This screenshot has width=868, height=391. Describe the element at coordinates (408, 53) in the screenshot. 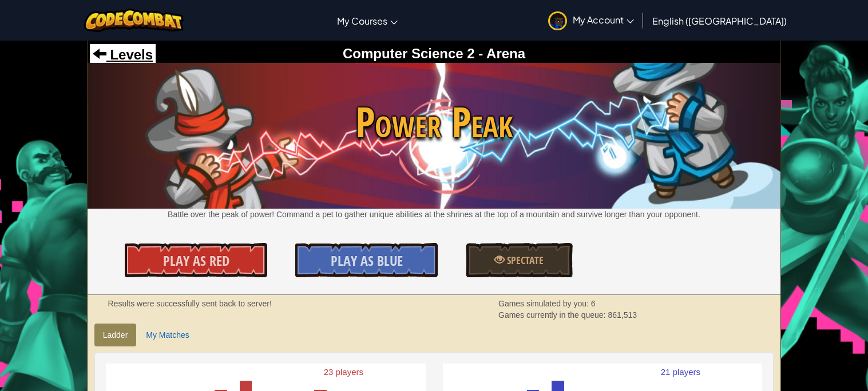

I see `span: Computer Science 2` at that location.